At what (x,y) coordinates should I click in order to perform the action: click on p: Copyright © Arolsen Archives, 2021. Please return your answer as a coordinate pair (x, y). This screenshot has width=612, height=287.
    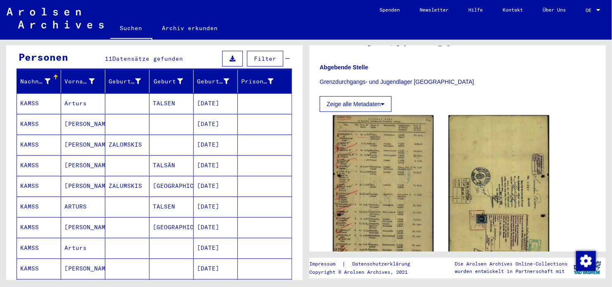
    Looking at the image, I should click on (365, 272).